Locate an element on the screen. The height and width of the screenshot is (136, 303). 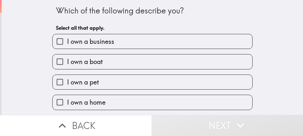
span: I own a business is located at coordinates (91, 42).